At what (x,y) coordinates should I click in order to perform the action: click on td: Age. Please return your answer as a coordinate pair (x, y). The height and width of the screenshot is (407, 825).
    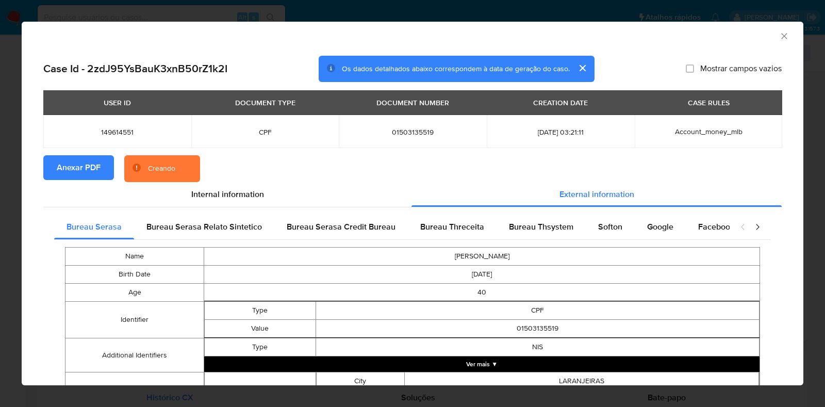
    Looking at the image, I should click on (135, 292).